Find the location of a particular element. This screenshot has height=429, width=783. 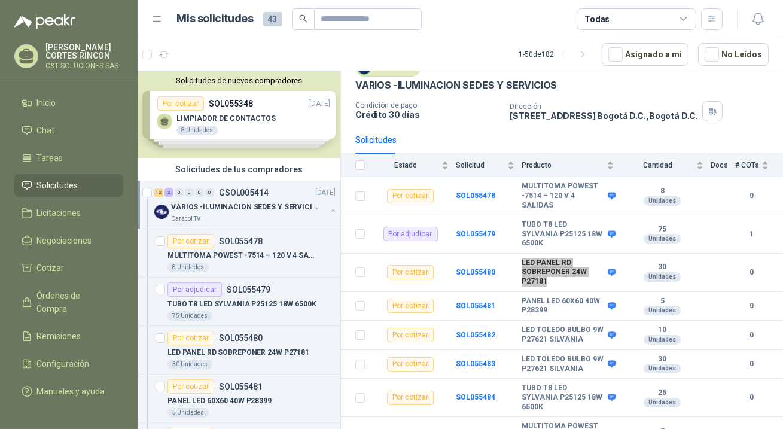

a: SOL055480 is located at coordinates (476, 272).